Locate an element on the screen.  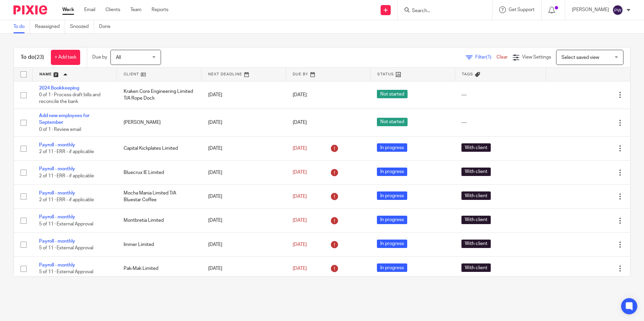
span: 0 of 1 · Process draft bills and reconcile the bank is located at coordinates (70, 98).